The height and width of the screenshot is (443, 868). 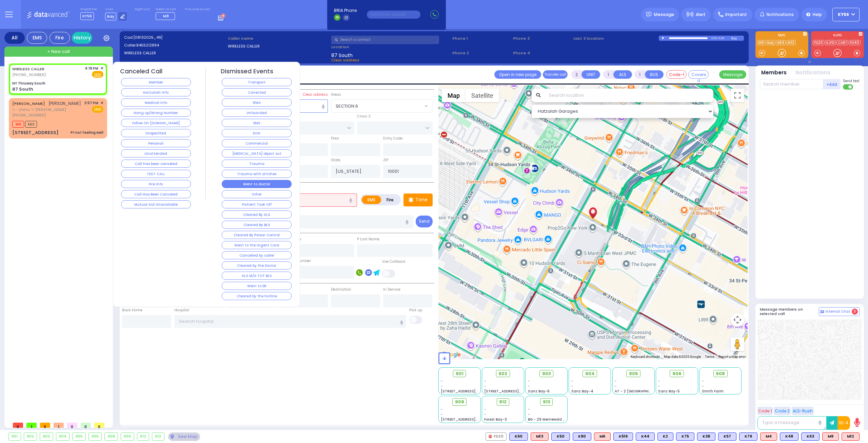 I want to click on label: Cad:, so click(x=174, y=38).